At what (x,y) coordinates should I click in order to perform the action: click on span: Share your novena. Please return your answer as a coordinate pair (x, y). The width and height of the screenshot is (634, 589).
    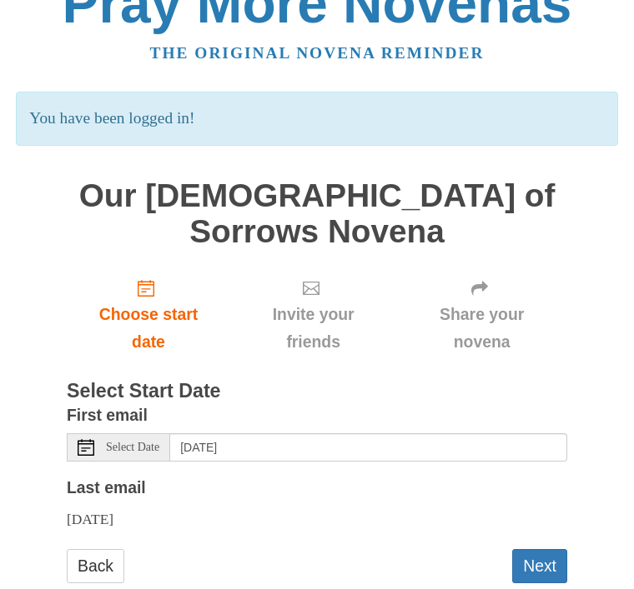
    Looking at the image, I should click on (481, 328).